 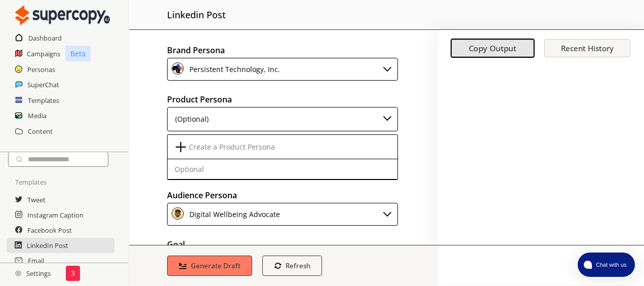 What do you see at coordinates (283, 100) in the screenshot?
I see `h2: Product Persona` at bounding box center [283, 100].